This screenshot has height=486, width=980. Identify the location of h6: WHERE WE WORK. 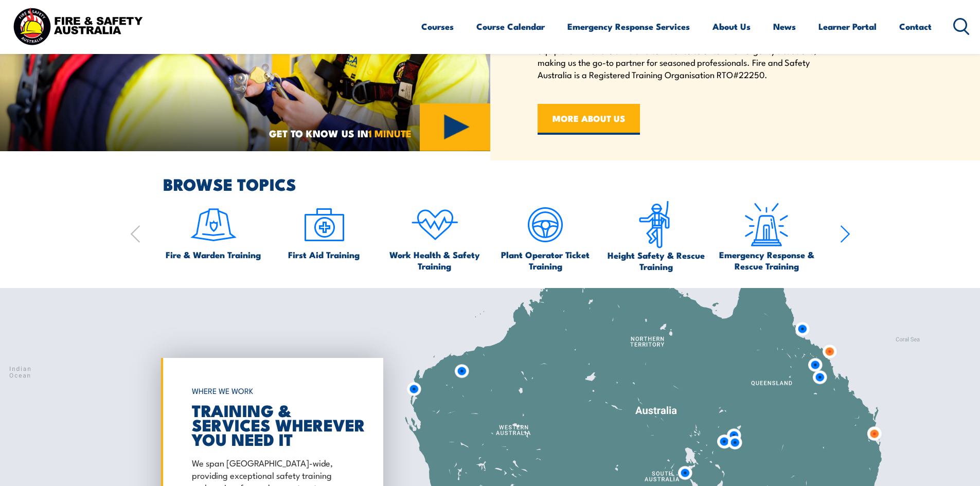
(270, 391).